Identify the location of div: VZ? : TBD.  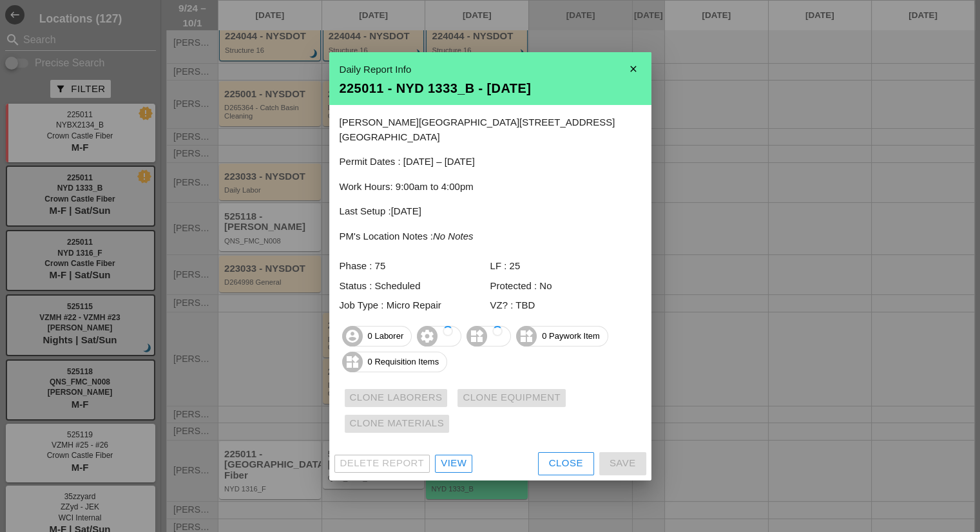
(565, 305).